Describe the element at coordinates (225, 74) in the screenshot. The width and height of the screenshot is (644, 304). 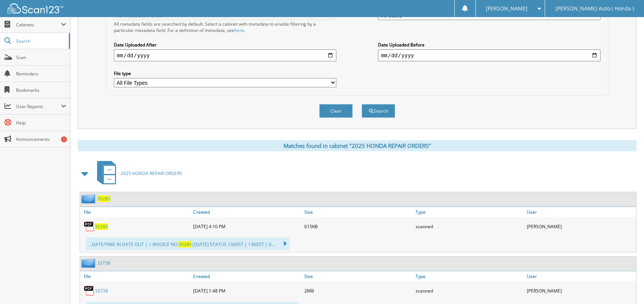
I see `label: File type` at that location.